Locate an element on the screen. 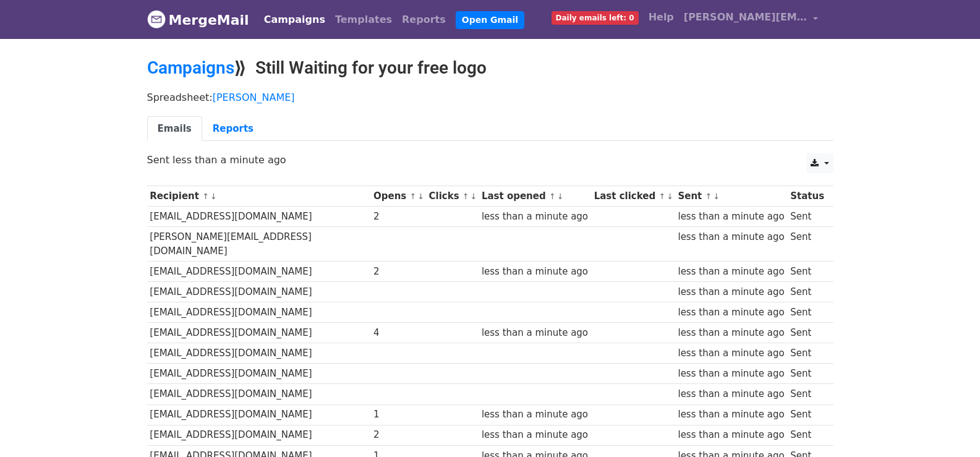 The image size is (980, 457). a: MergeMail is located at coordinates (198, 20).